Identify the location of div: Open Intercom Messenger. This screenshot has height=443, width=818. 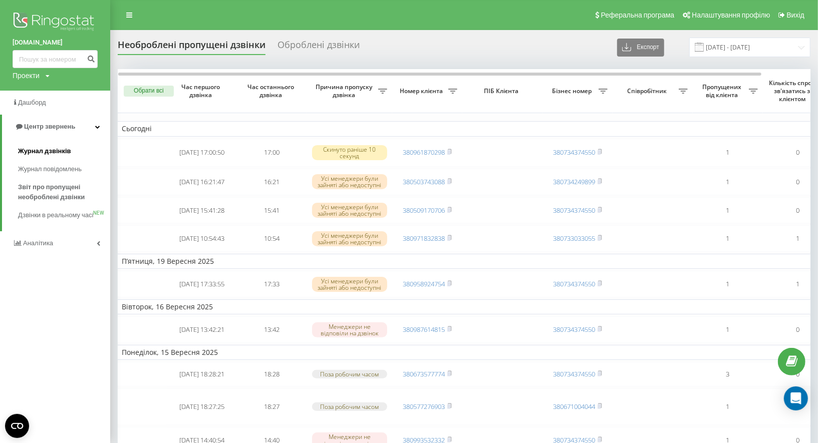
(796, 399).